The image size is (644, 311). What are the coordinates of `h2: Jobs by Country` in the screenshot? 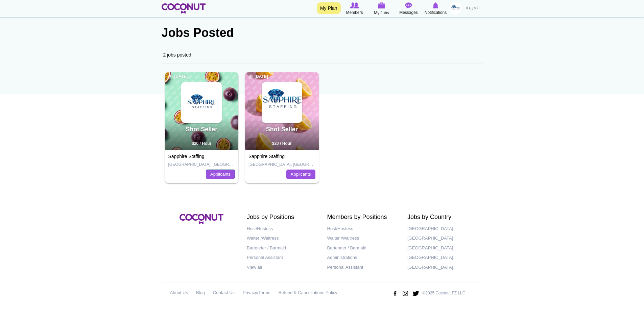 It's located at (443, 217).